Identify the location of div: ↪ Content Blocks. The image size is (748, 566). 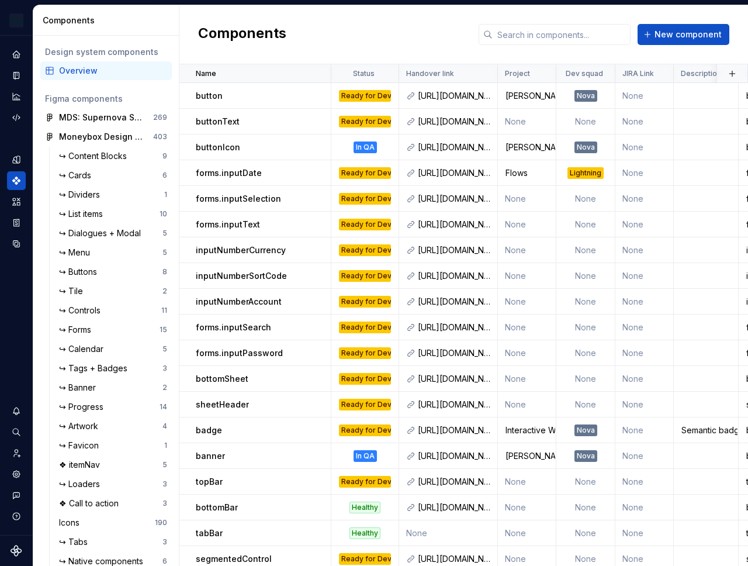
(95, 156).